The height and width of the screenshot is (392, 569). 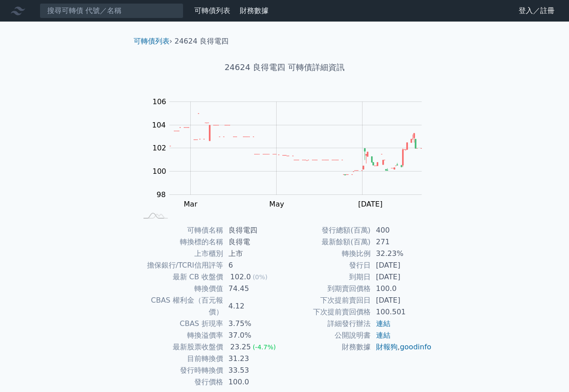 What do you see at coordinates (284, 67) in the screenshot?
I see `h1: 24624 良得電四 可轉債詳細資訊` at bounding box center [284, 67].